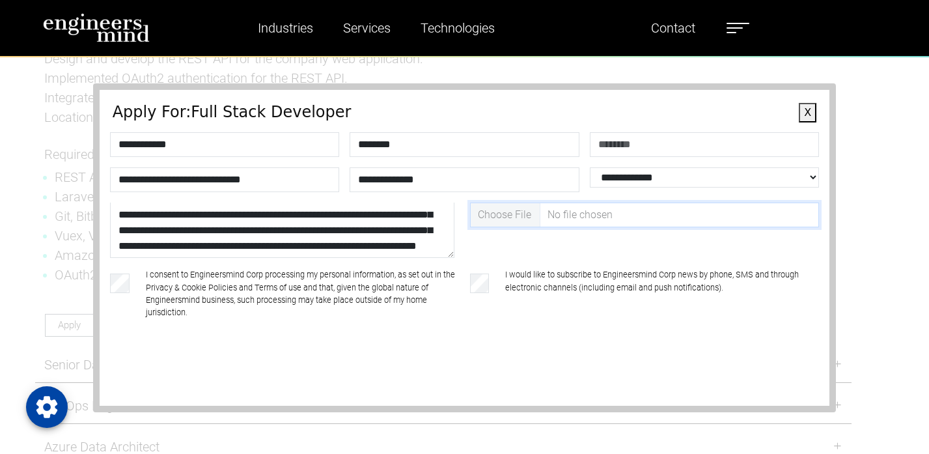 The image size is (929, 454). Describe the element at coordinates (303, 293) in the screenshot. I see `label: I consent to Engineersmind Corp processing my personal information, as set out in the Privacy & C...` at that location.